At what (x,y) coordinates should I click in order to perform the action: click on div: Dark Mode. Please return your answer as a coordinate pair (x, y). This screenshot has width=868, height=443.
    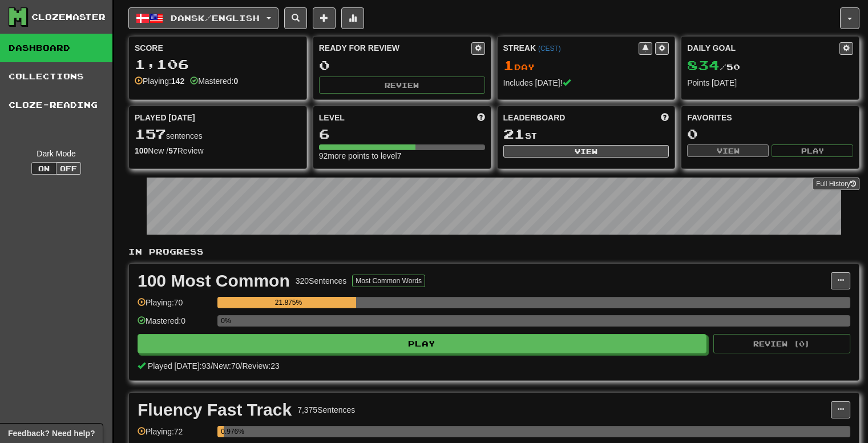
    Looking at the image, I should click on (56, 154).